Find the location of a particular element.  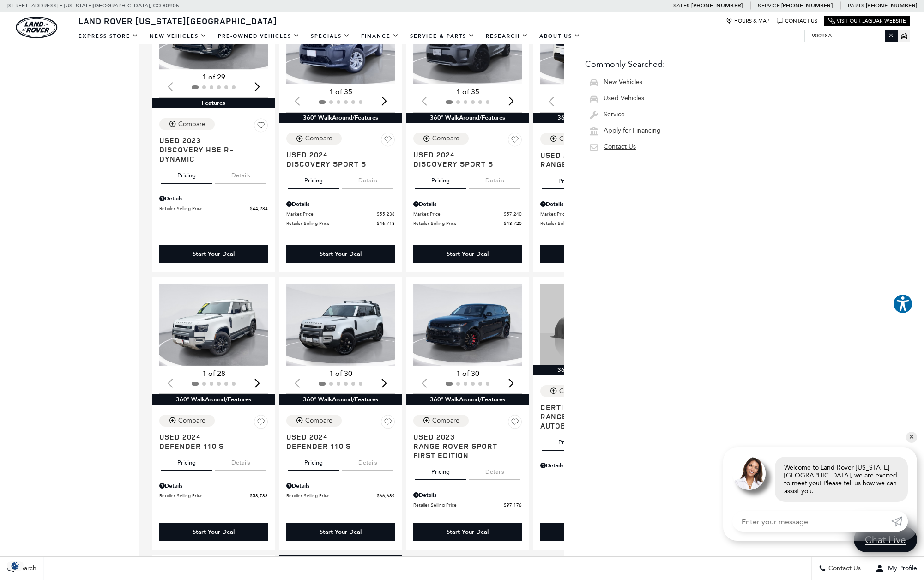

a: Apply for Financing is located at coordinates (632, 131).